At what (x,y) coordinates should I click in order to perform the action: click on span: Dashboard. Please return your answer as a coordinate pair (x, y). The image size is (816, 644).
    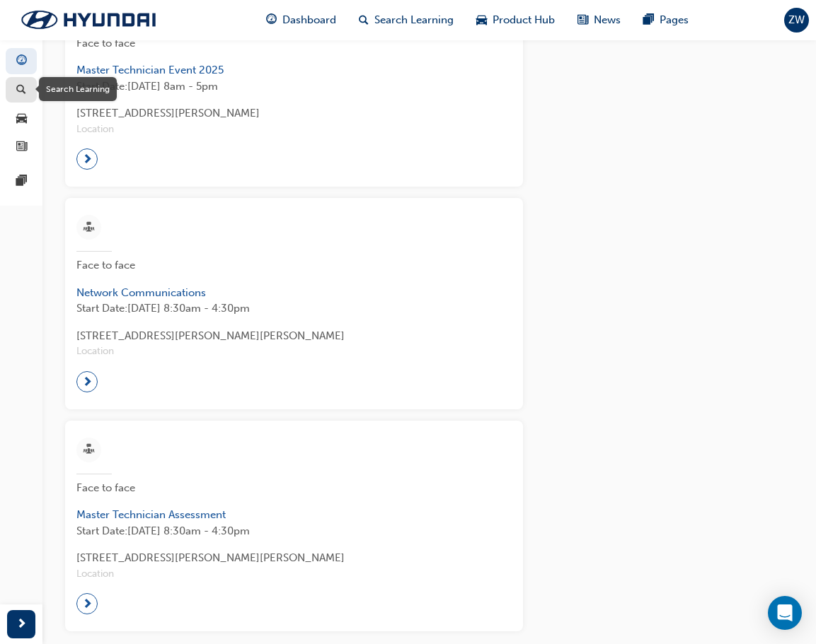
    Looking at the image, I should click on (309, 20).